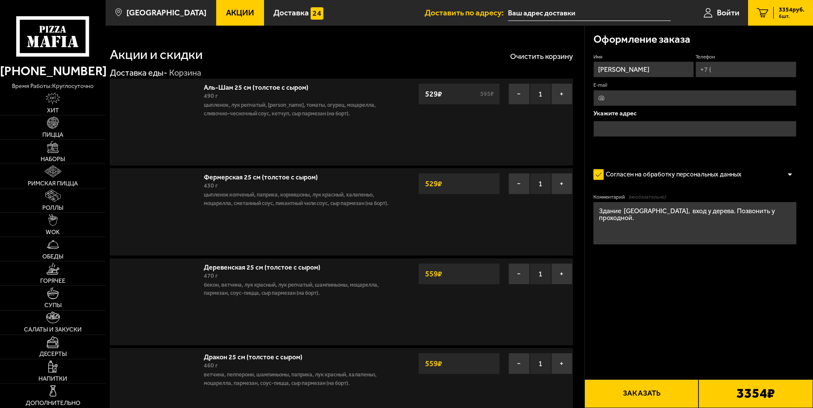 The height and width of the screenshot is (408, 813). I want to click on span: WOK, so click(53, 232).